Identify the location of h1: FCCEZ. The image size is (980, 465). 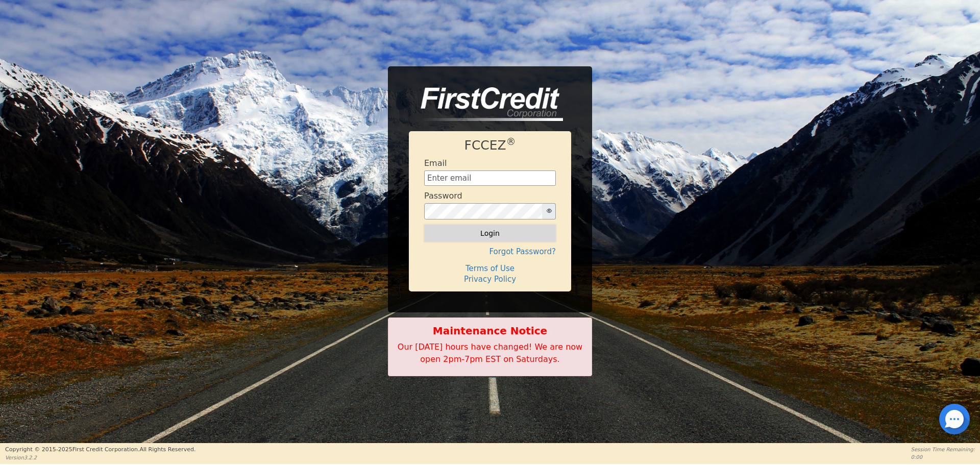
(490, 145).